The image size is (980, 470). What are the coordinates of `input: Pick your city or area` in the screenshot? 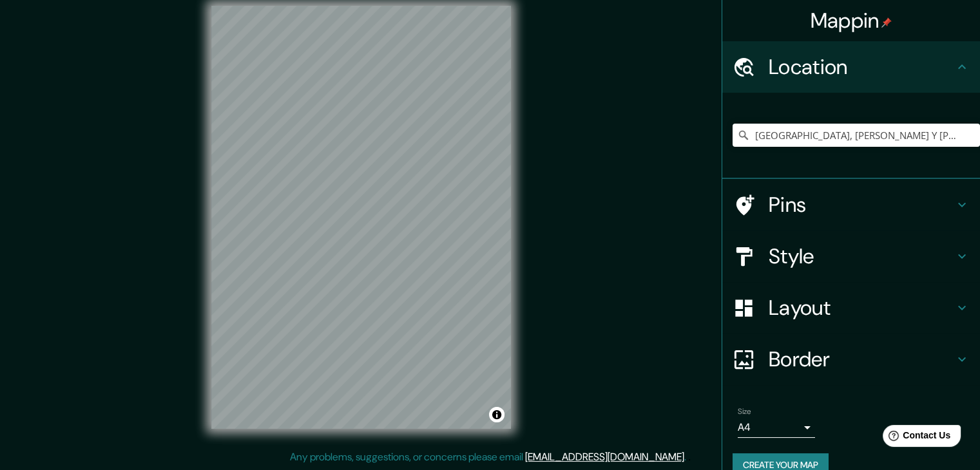 It's located at (857, 136).